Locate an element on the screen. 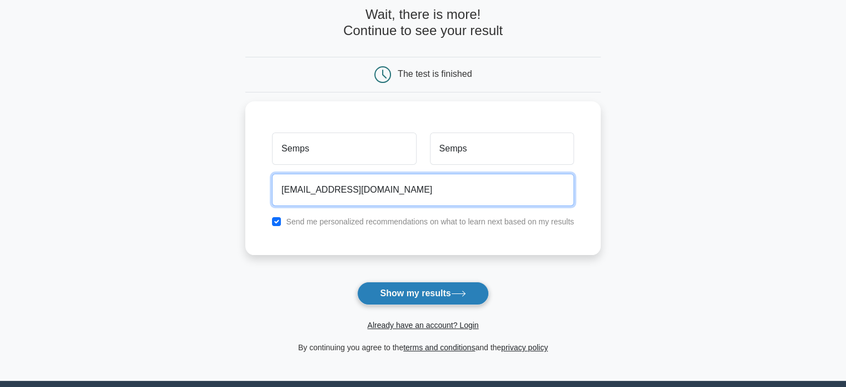 The width and height of the screenshot is (846, 387). div: By continuing you agree to the and the is located at coordinates (423, 347).